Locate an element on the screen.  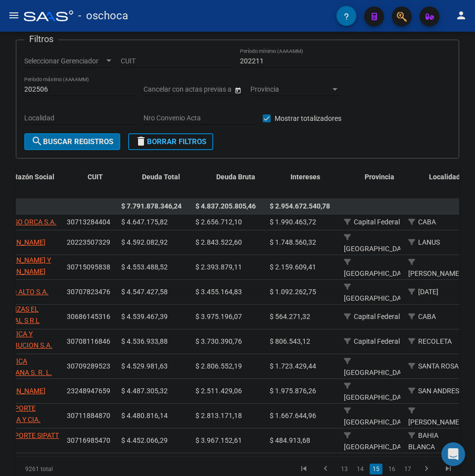
span: $ 4.592.082,92 is located at coordinates (145, 242).